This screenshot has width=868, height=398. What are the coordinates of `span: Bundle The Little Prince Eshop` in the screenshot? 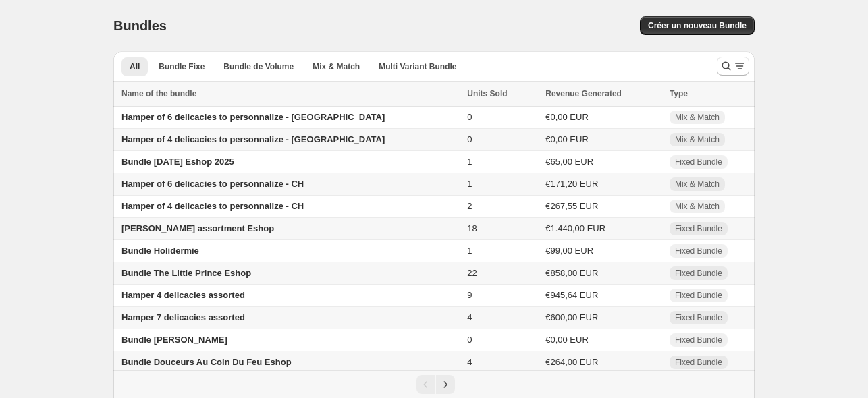 It's located at (186, 273).